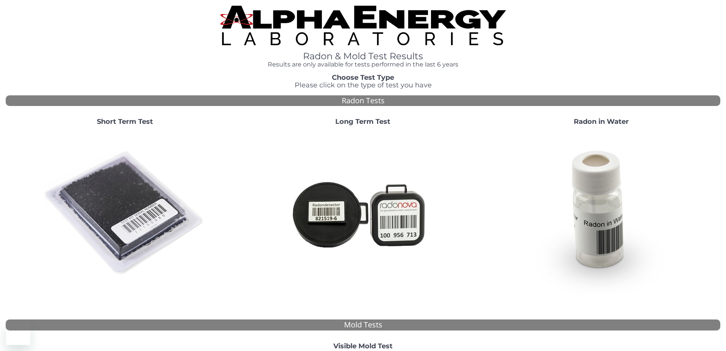  What do you see at coordinates (363, 101) in the screenshot?
I see `div: Radon Tests` at bounding box center [363, 101].